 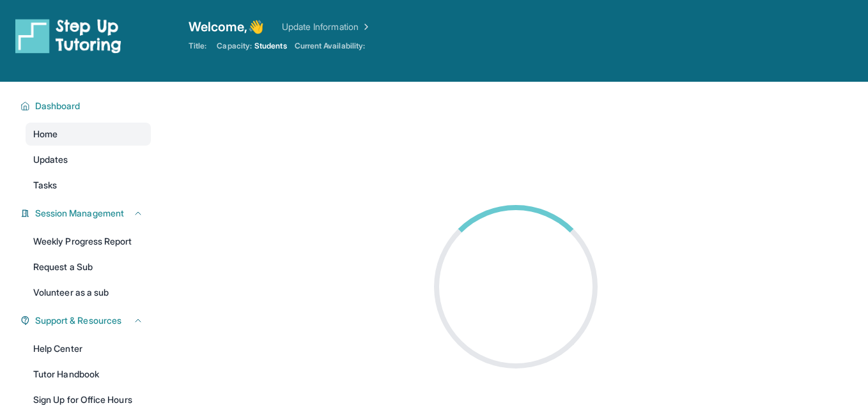 What do you see at coordinates (79, 213) in the screenshot?
I see `span: Session Management` at bounding box center [79, 213].